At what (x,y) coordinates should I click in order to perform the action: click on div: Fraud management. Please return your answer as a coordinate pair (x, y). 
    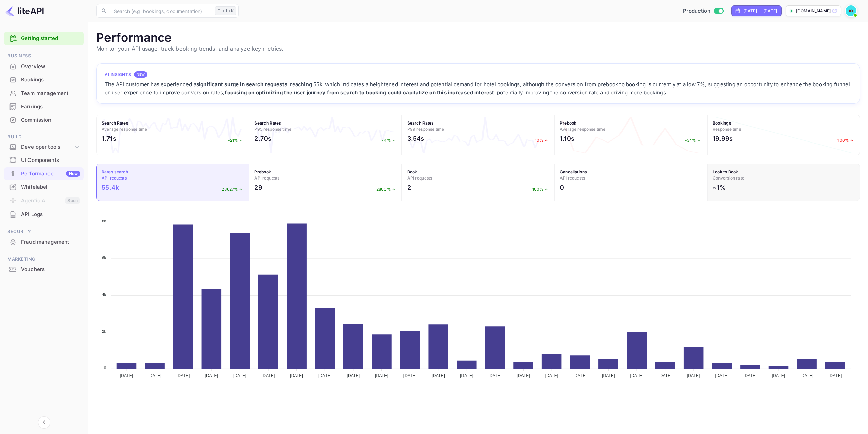
    Looking at the image, I should click on (51, 242).